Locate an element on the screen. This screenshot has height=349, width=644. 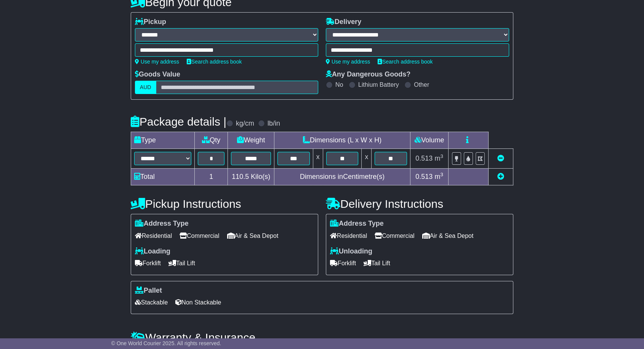
label: lb/in is located at coordinates (274, 124).